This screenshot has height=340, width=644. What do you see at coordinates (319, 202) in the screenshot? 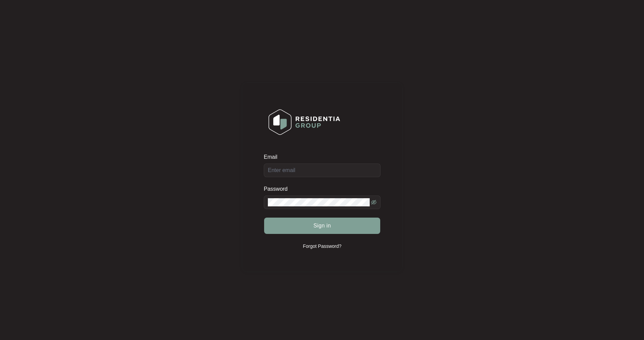
I see `input: Password` at bounding box center [319, 202].